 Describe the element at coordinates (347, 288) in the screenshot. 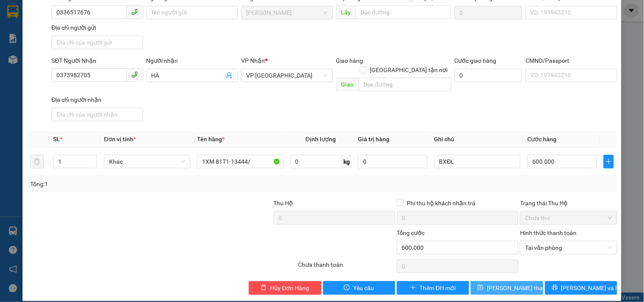

I see `span: exclamation-circle` at that location.